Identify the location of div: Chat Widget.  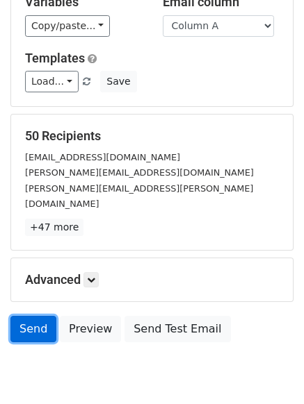
(269, 371).